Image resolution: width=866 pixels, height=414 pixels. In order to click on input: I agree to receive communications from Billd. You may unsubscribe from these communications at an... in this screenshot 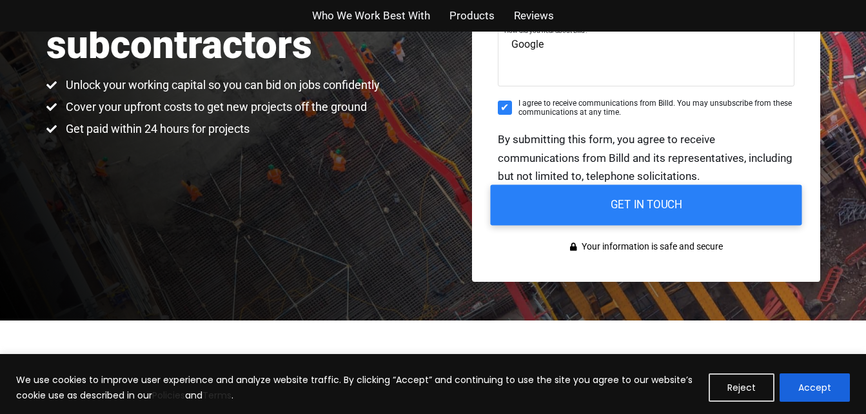, I will do `click(505, 108)`.